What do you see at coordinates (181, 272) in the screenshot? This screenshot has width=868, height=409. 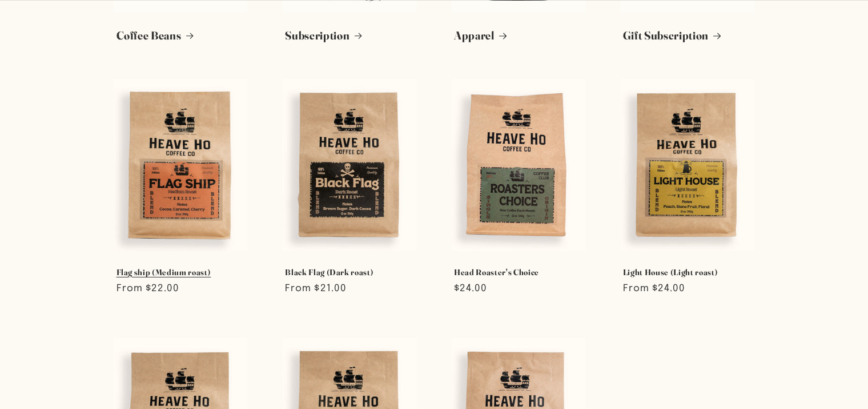 I see `a: Flag ship (Medium roast)` at bounding box center [181, 272].